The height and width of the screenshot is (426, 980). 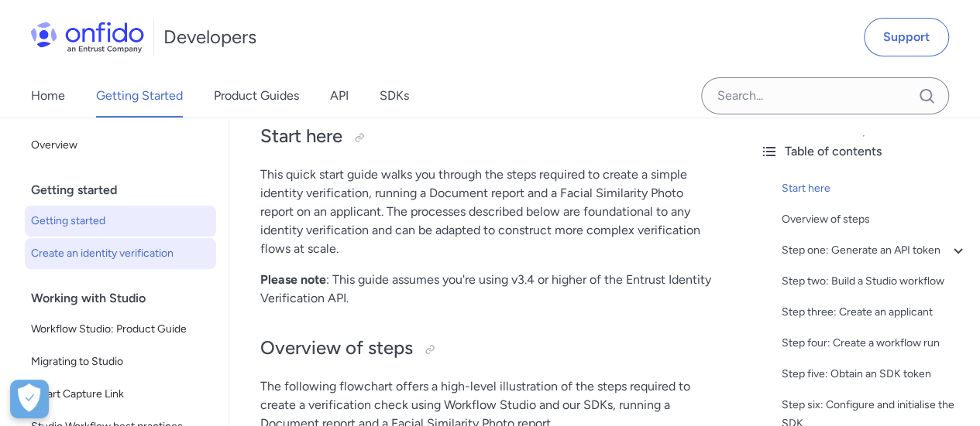 What do you see at coordinates (875, 344) in the screenshot?
I see `div: Step four: Create a workflow run` at bounding box center [875, 344].